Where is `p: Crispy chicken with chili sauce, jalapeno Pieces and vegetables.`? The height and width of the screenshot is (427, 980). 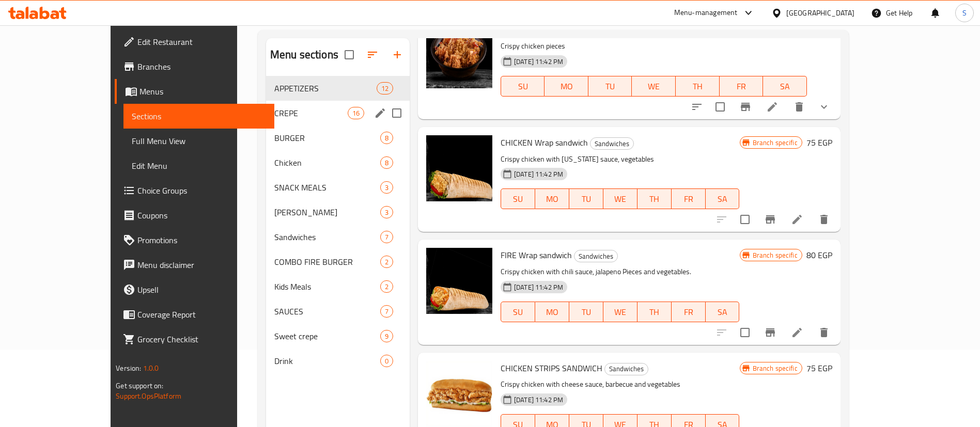 p: Crispy chicken with chili sauce, jalapeno Pieces and vegetables. is located at coordinates (620, 271).